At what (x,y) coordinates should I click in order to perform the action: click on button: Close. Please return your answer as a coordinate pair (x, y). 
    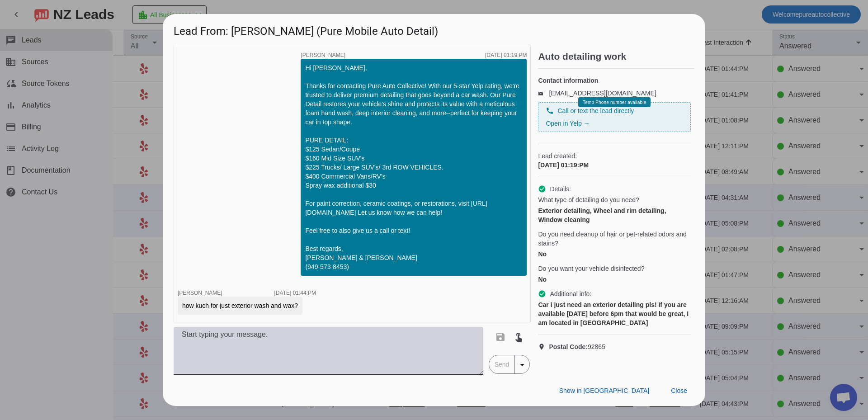
    Looking at the image, I should click on (679, 390).